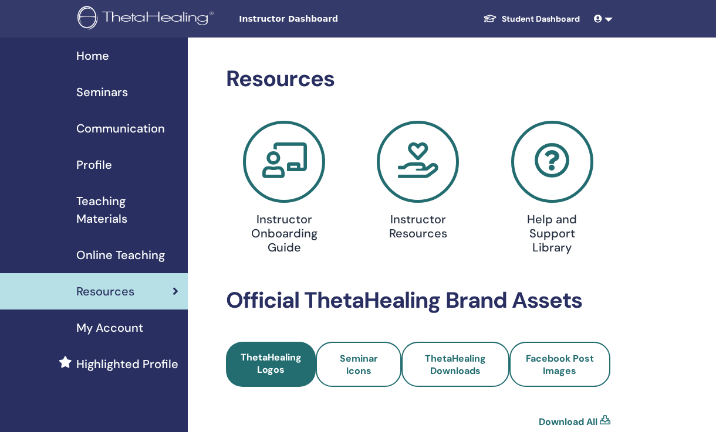 The image size is (716, 432). Describe the element at coordinates (110, 328) in the screenshot. I see `span: My Account` at that location.